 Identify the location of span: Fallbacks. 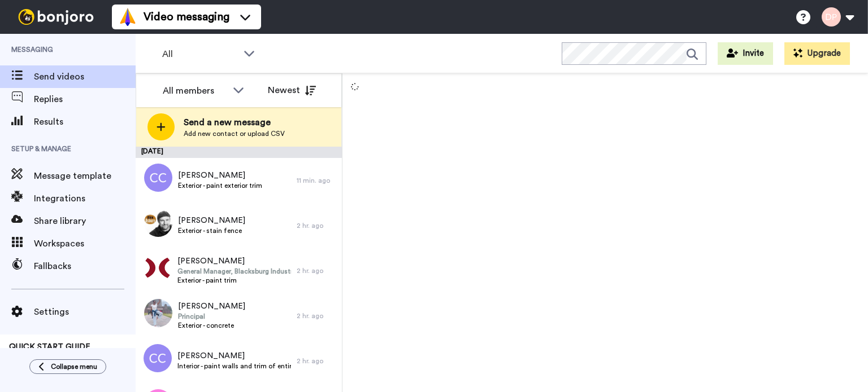
(85, 267).